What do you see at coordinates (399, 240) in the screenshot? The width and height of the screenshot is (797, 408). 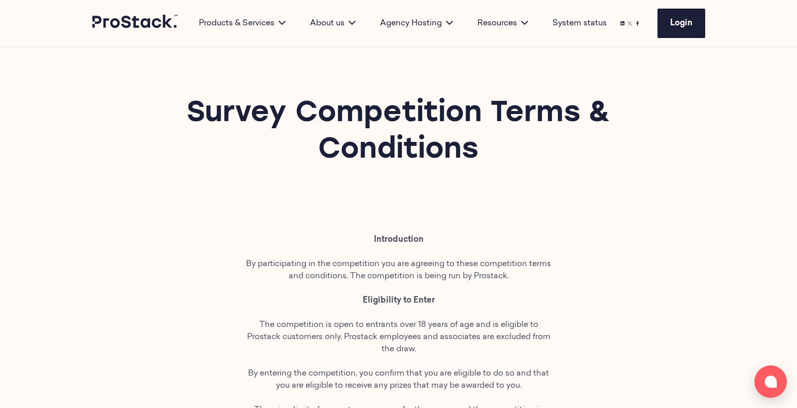 I see `strong: Introduction` at bounding box center [399, 240].